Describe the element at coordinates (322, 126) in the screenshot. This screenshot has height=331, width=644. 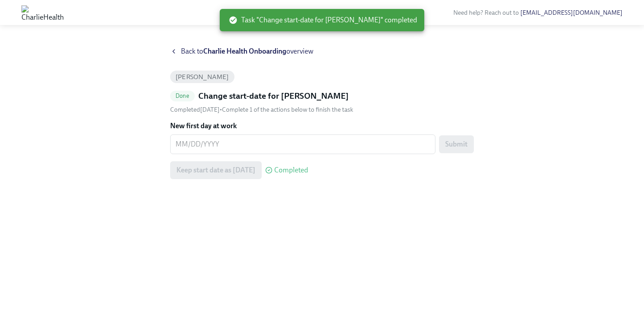
I see `label: New first day at work` at that location.